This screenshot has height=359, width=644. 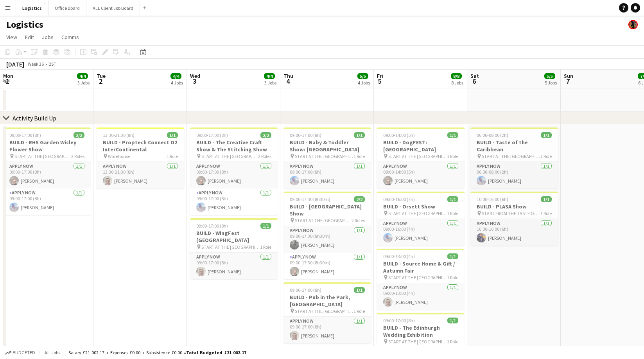 What do you see at coordinates (70, 37) in the screenshot?
I see `span: Comms` at bounding box center [70, 37].